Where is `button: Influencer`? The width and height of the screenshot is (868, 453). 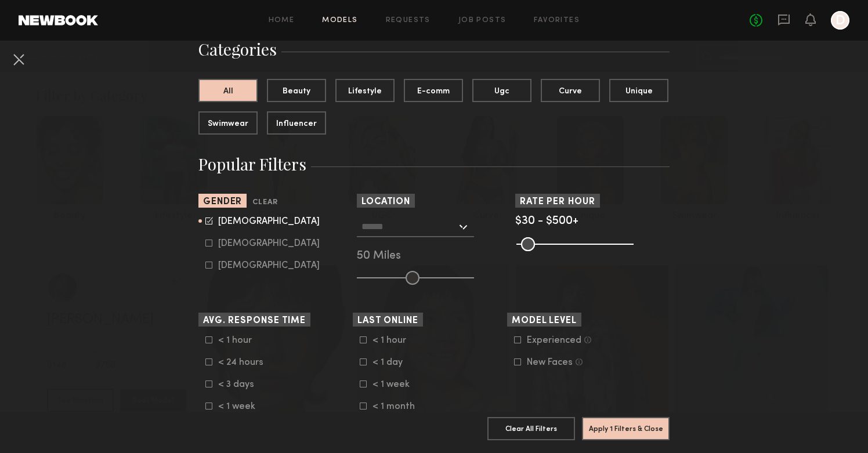
button: Influencer is located at coordinates (296, 123).